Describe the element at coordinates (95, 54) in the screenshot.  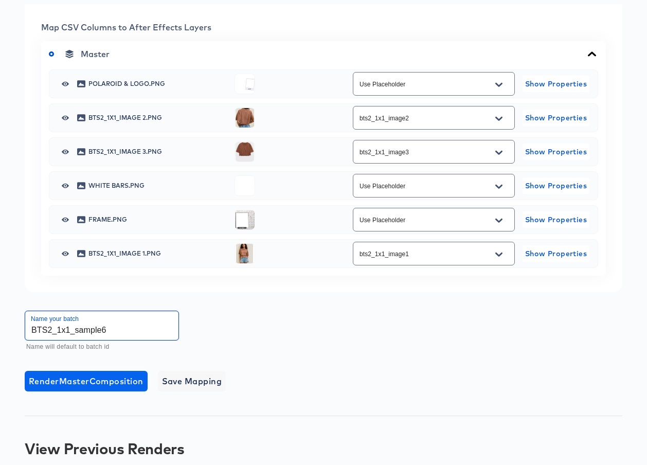
I see `span: Master` at that location.